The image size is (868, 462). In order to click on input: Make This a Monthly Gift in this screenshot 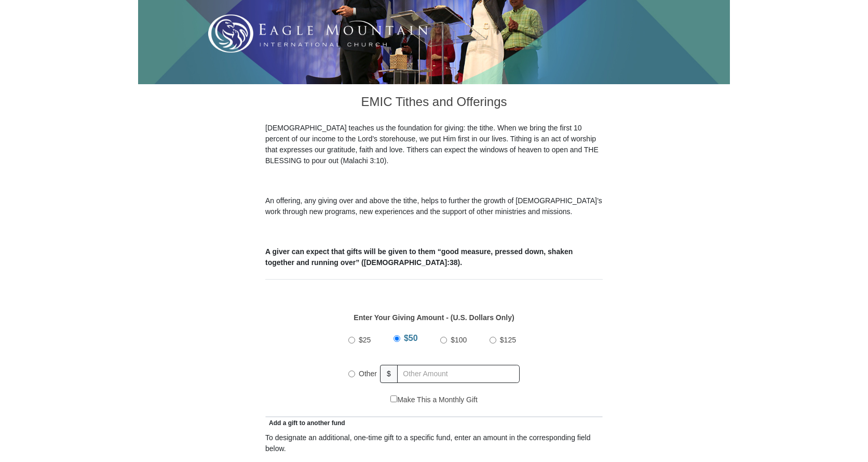, I will do `click(393, 398)`.